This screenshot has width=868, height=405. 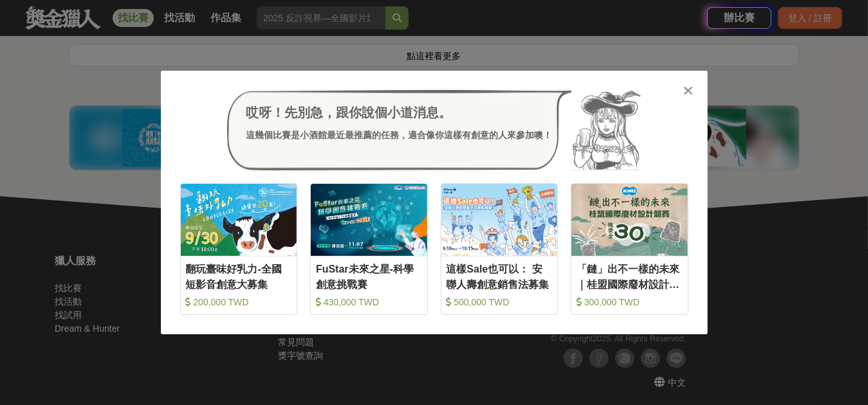 What do you see at coordinates (629, 276) in the screenshot?
I see `div: 「鏈」出不一樣的未來｜桂盟國際廢材設計競賽` at bounding box center [629, 276].